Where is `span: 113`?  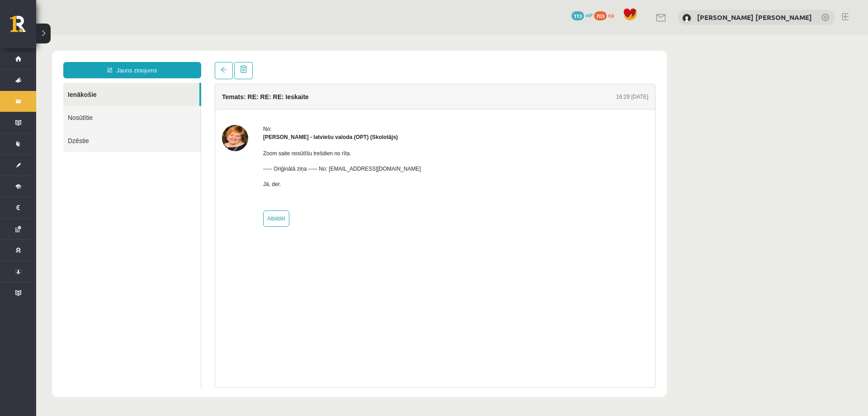
span: 113 is located at coordinates (578, 16).